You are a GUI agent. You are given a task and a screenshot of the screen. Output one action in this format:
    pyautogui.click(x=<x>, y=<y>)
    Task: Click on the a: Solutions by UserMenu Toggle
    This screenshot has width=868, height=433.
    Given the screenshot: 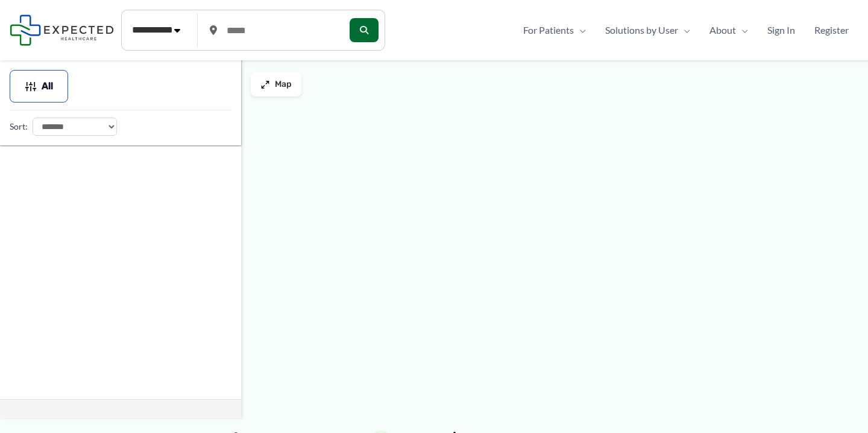 What is the action you would take?
    pyautogui.click(x=648, y=30)
    